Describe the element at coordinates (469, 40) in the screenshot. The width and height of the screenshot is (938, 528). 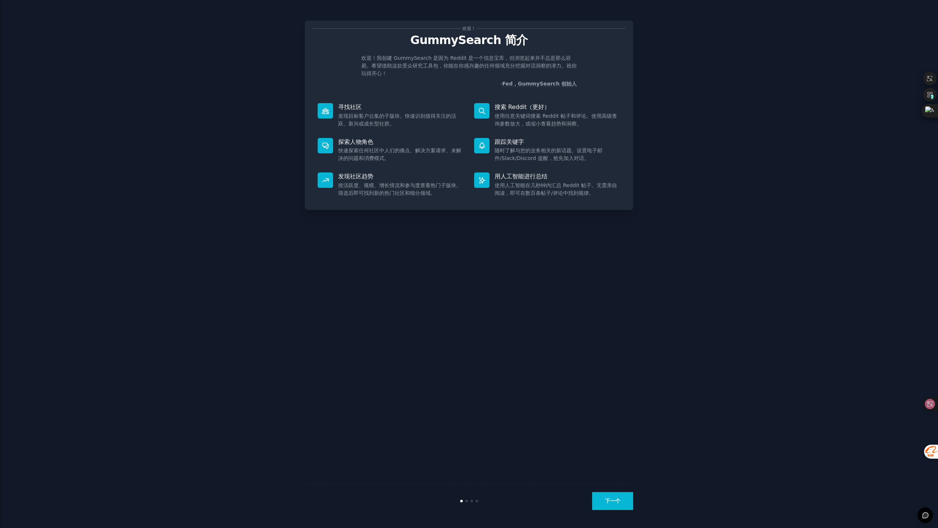
I see `font: GummySearch 简介` at that location.